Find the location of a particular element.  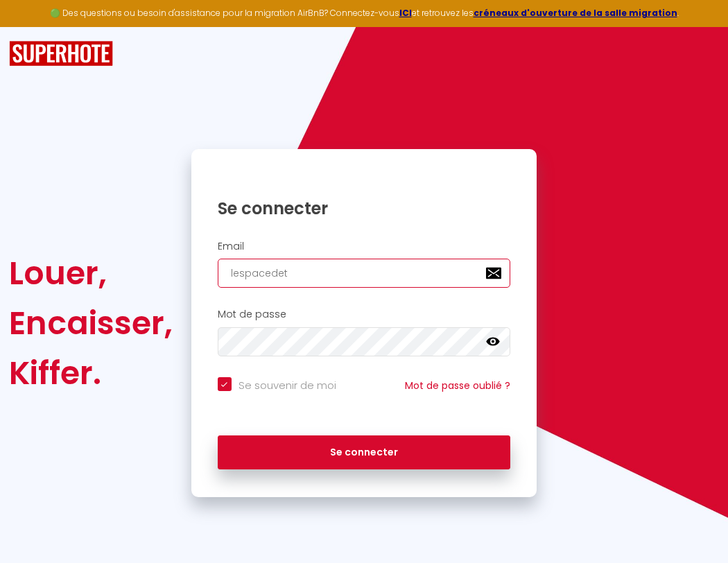

div: Louer, is located at coordinates (91, 273).